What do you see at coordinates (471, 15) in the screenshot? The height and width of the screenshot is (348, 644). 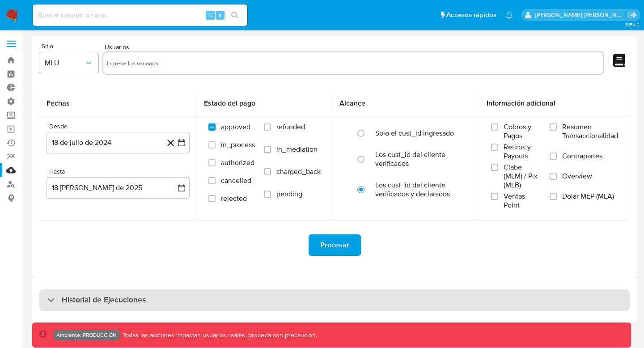 I see `span: Accesos rápidos` at bounding box center [471, 15].